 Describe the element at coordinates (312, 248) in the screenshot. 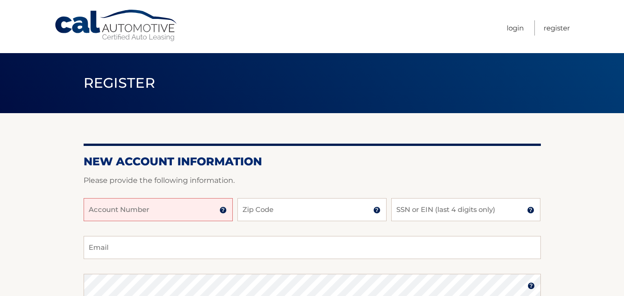

I see `input: Email` at that location.